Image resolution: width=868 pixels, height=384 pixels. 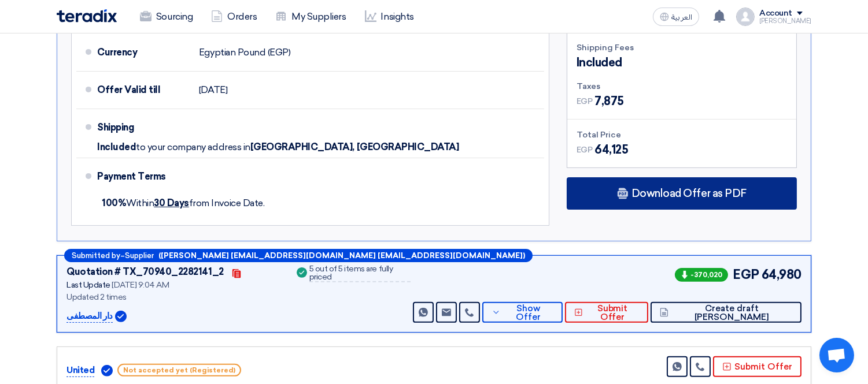 What do you see at coordinates (90, 316) in the screenshot?
I see `p: دار المصطفى` at bounding box center [90, 316].